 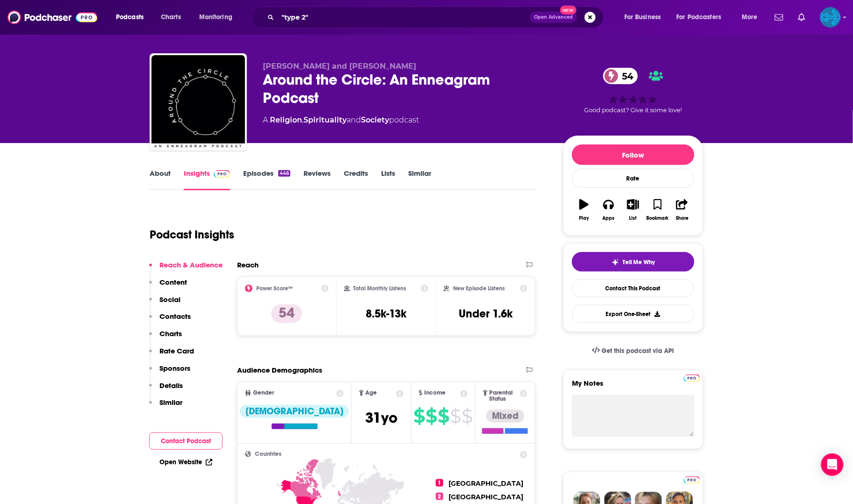 What do you see at coordinates (657, 210) in the screenshot?
I see `button: Bookmark` at bounding box center [657, 210].